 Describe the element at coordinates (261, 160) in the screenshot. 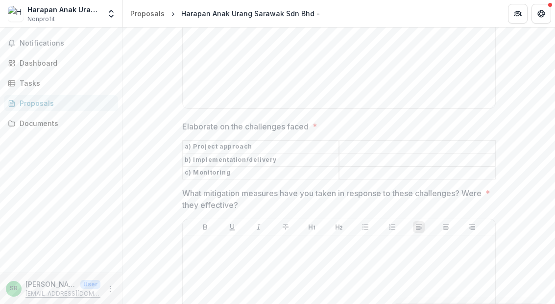

I see `th: b) Implementation/delivery` at that location.